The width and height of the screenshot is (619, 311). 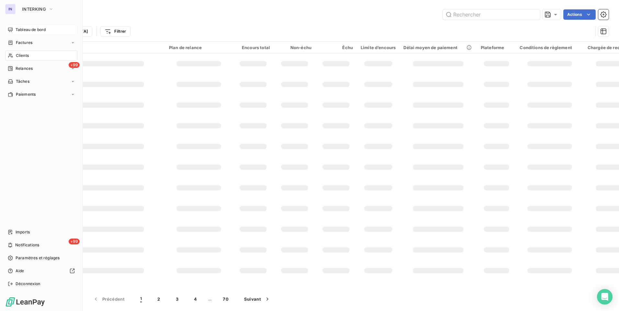 I want to click on a: Aide, so click(x=41, y=271).